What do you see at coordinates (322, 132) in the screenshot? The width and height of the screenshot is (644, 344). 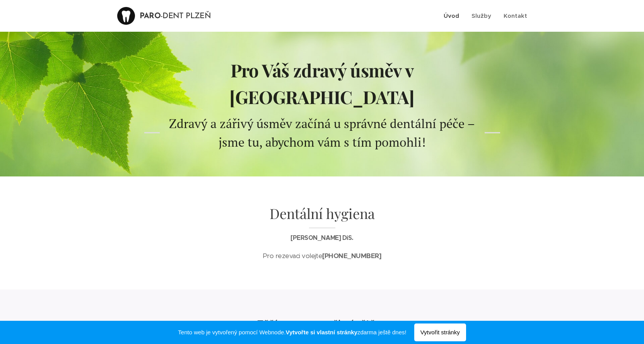 I see `span: Zdravý a zářivý úsměv začíná u správné dentální péče – jsme tu, abychom vám s tím pomohli!` at bounding box center [322, 132].